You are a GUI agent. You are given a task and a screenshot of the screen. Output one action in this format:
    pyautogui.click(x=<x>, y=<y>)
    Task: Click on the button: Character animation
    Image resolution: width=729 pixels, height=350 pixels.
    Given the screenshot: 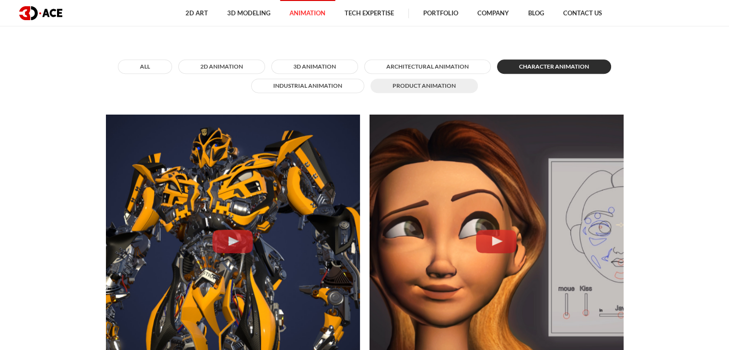 What is the action you would take?
    pyautogui.click(x=554, y=67)
    